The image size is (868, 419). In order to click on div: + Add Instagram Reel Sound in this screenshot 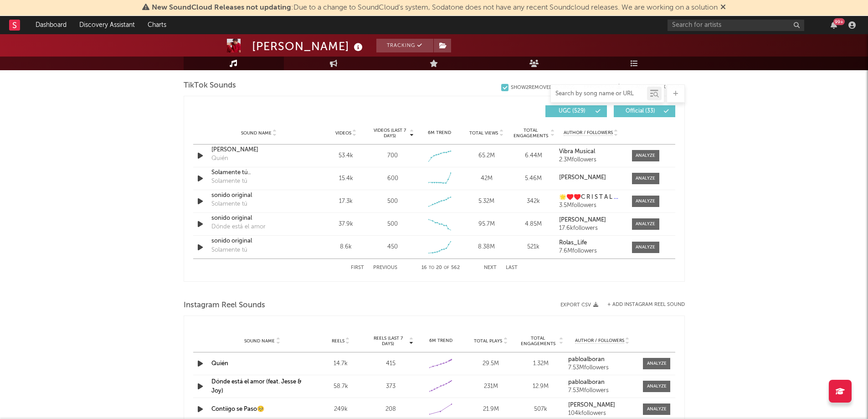, I will do `click(642, 304)`.